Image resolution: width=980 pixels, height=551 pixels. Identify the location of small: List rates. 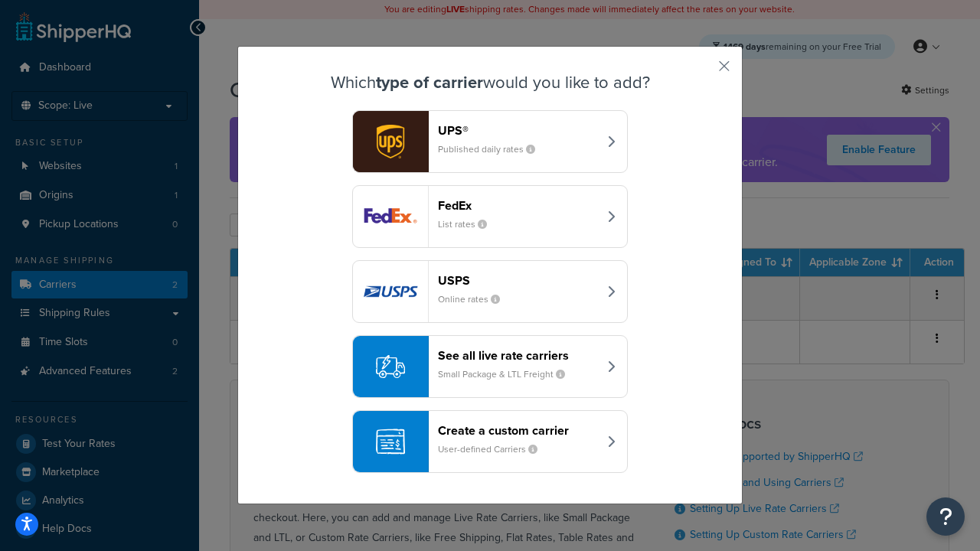
(469, 224).